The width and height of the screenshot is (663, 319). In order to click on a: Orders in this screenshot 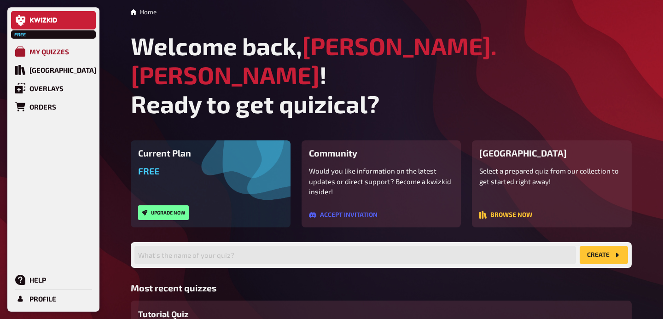, I will do `click(53, 107)`.